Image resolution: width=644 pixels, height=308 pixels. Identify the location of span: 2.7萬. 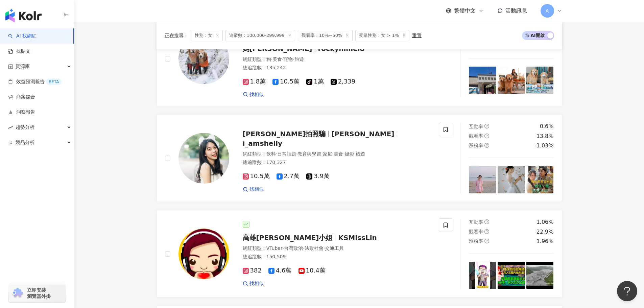
(288, 176).